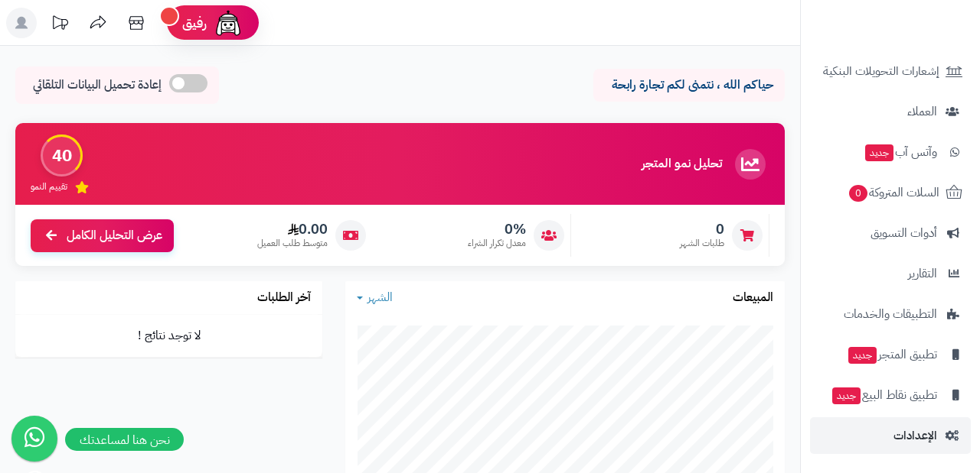 Image resolution: width=980 pixels, height=473 pixels. Describe the element at coordinates (97, 85) in the screenshot. I see `span: إعادة تحميل البيانات التلقائي` at that location.